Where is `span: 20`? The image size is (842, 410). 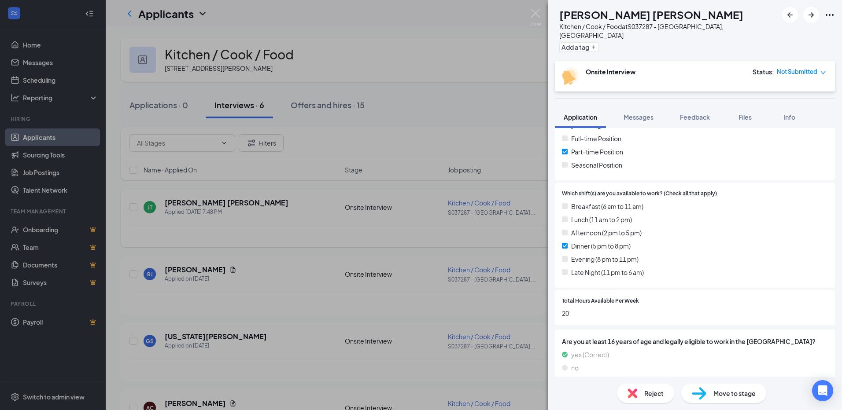
span: 20 is located at coordinates (695, 313).